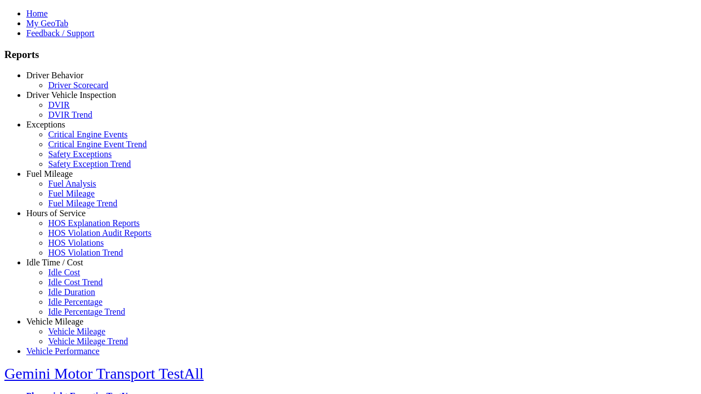  Describe the element at coordinates (64, 272) in the screenshot. I see `a: Idle Cost` at that location.